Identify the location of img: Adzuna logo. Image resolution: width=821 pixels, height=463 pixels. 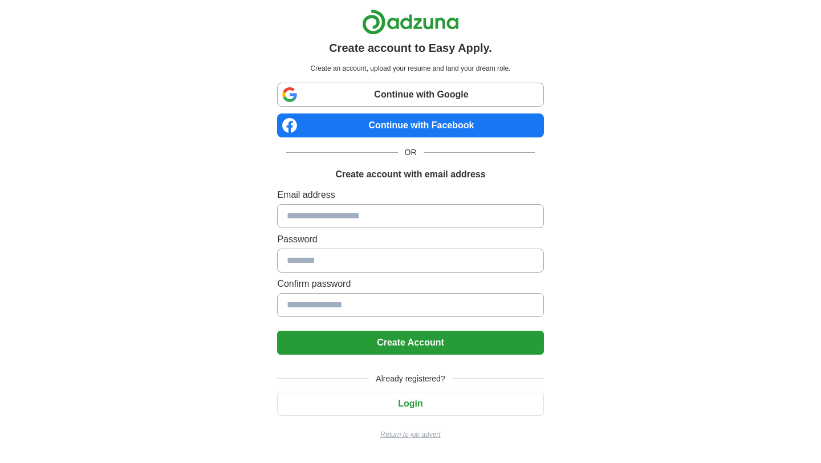
(410, 22).